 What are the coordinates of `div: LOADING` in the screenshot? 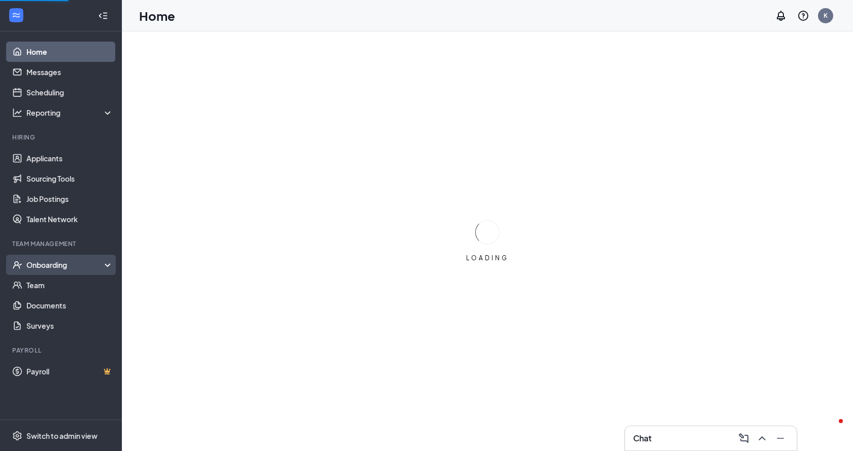 It's located at (487, 258).